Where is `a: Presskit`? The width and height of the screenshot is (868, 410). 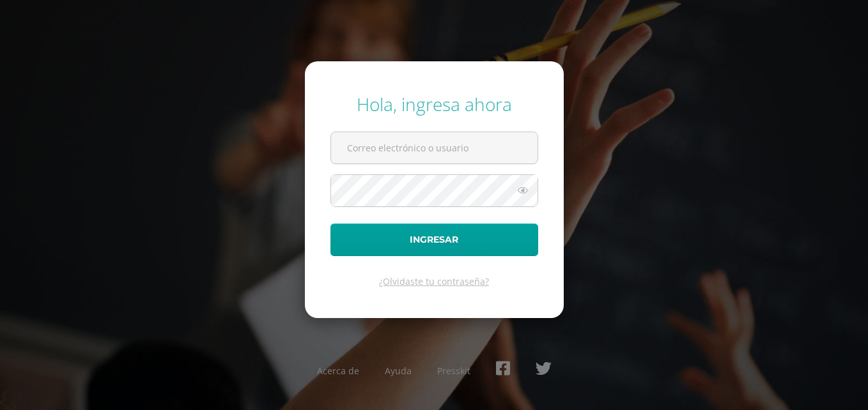 a: Presskit is located at coordinates (453, 371).